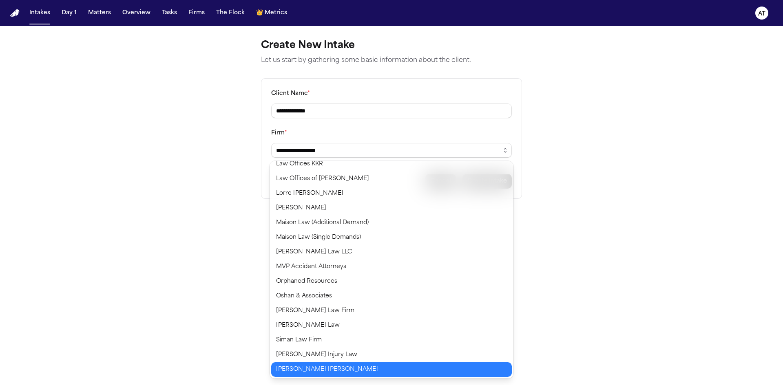 Image resolution: width=783 pixels, height=385 pixels. Describe the element at coordinates (99, 13) in the screenshot. I see `a: Matters` at that location.